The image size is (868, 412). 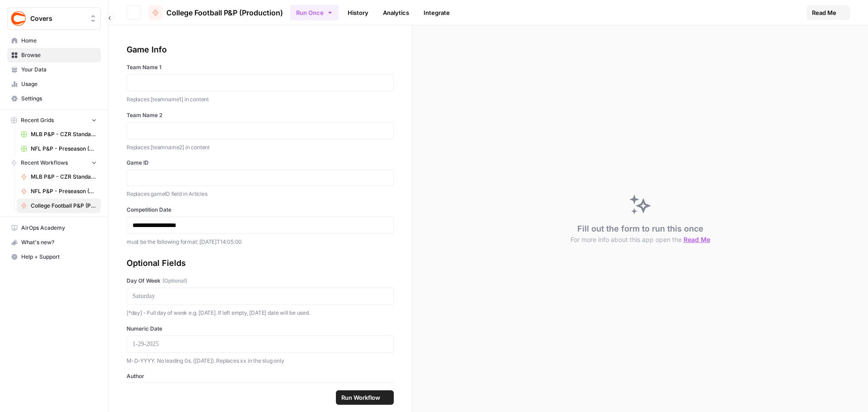 What do you see at coordinates (57, 19) in the screenshot?
I see `span: Covers` at bounding box center [57, 19].